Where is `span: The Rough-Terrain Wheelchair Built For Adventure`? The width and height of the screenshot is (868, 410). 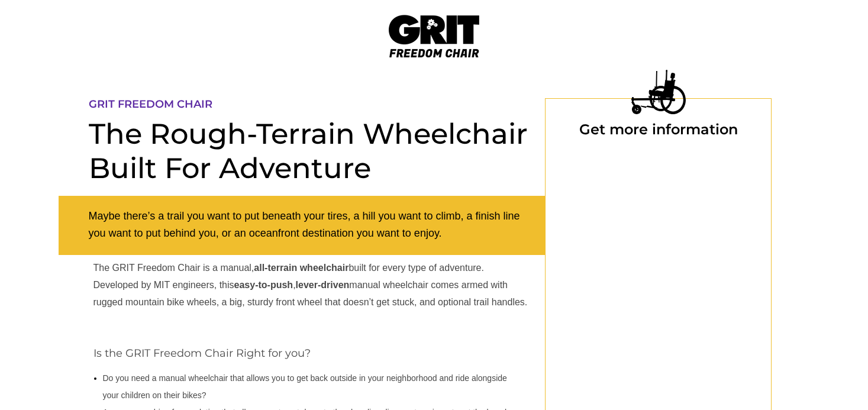
span: The Rough-Terrain Wheelchair Built For Adventure is located at coordinates (308, 151).